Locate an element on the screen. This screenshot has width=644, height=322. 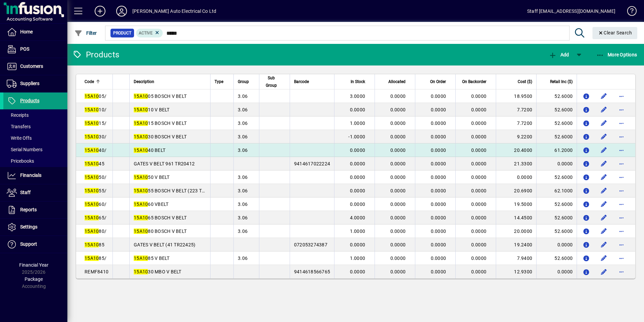
span: 40/ is located at coordinates (96, 150).